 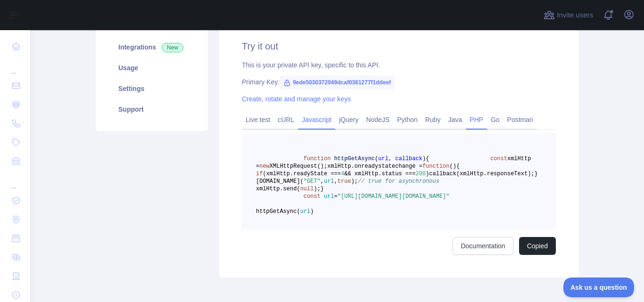 What do you see at coordinates (152, 110) in the screenshot?
I see `a: Support` at bounding box center [152, 110].